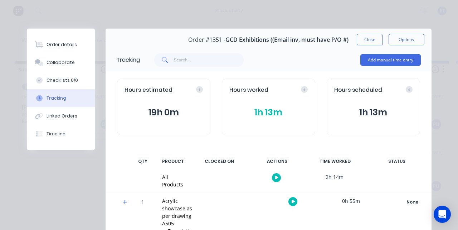  Describe the element at coordinates (413, 203) in the screenshot. I see `div: None` at that location.